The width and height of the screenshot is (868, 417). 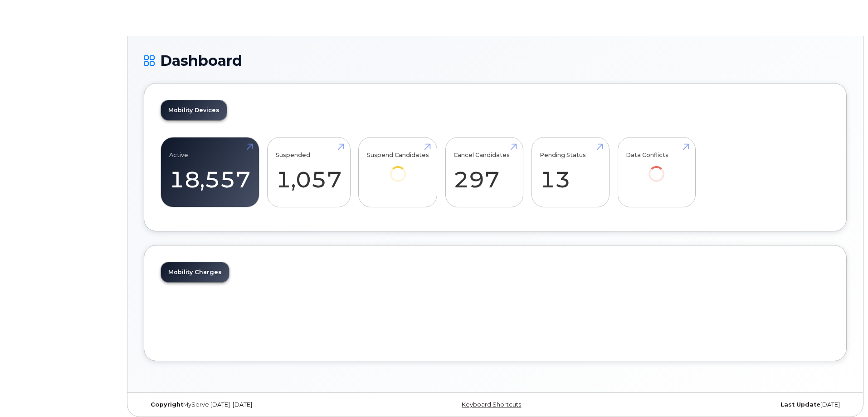 What do you see at coordinates (398, 169) in the screenshot?
I see `a: Suspend Candidates` at bounding box center [398, 169].